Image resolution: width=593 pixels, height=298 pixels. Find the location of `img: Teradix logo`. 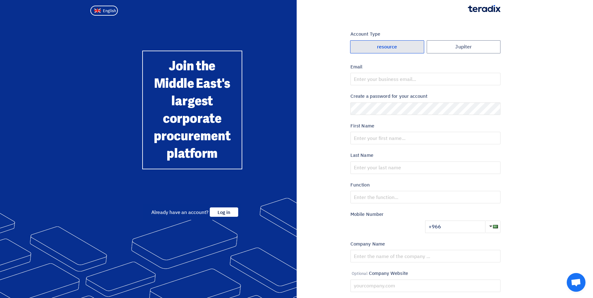

img: Teradix logo is located at coordinates (484, 8).